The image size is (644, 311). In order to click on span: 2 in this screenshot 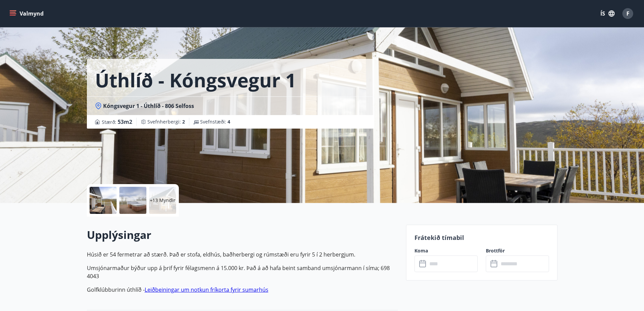, I will do `click(184, 122)`.